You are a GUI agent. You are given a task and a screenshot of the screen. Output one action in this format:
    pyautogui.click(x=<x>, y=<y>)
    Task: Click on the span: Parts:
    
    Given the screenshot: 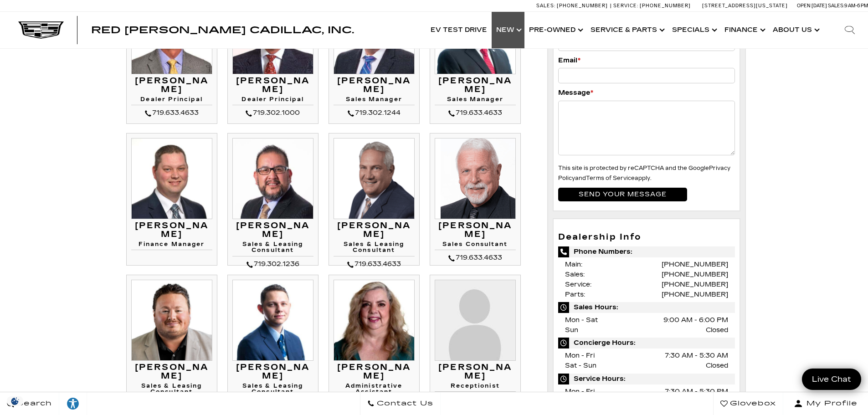 What is the action you would take?
    pyautogui.click(x=575, y=295)
    